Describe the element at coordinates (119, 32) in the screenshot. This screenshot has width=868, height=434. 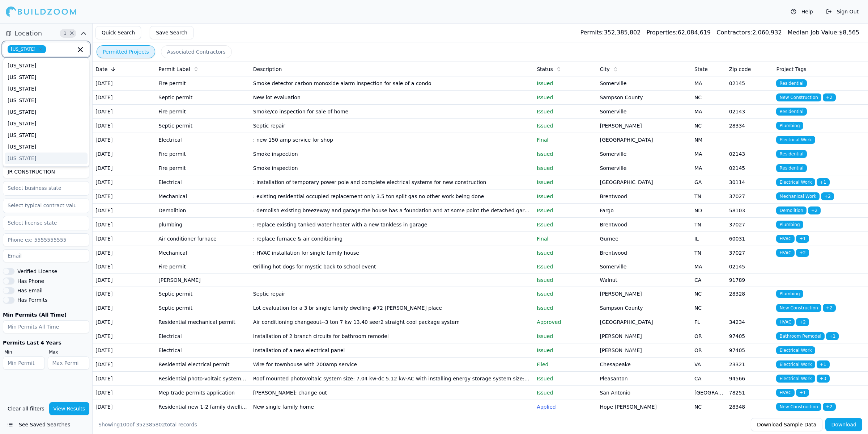
I see `button: Quick Search` at that location.